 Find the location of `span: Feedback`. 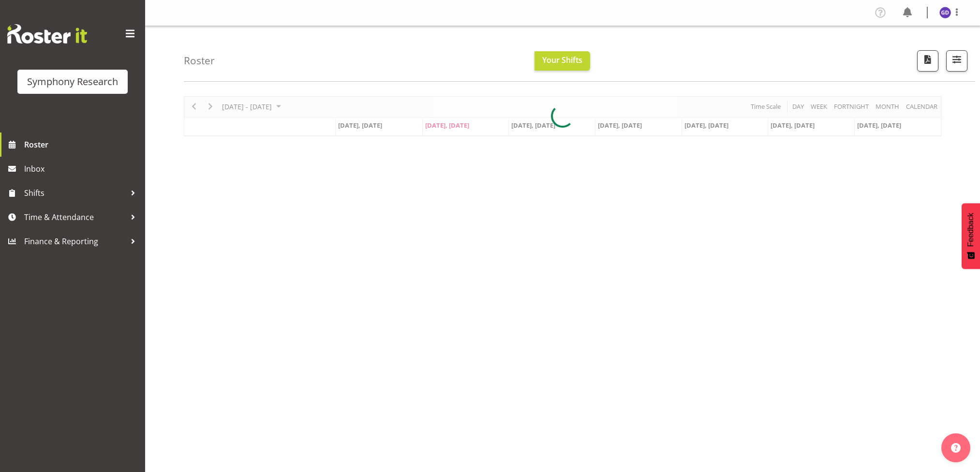

span: Feedback is located at coordinates (971, 230).